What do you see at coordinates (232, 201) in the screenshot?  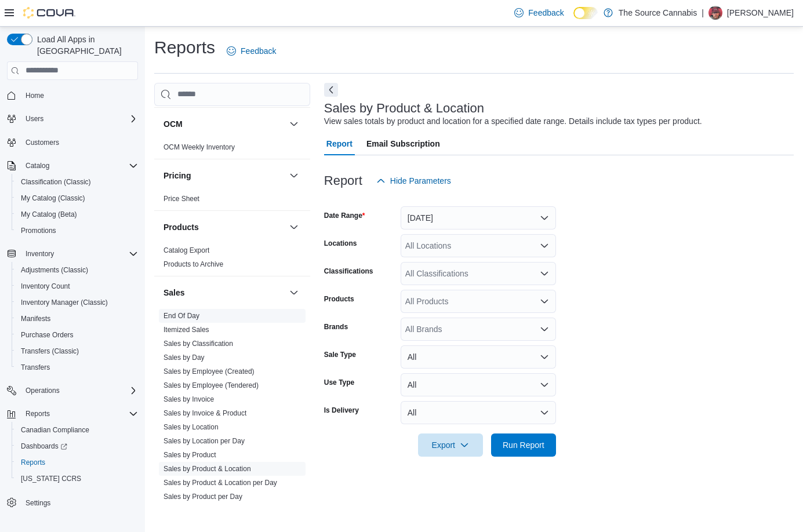 I see `div: Pricing` at bounding box center [232, 201].